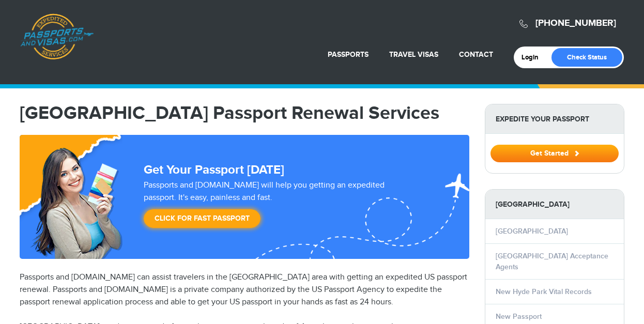 The width and height of the screenshot is (644, 324). I want to click on a: New Hyde Park Vital Records, so click(543, 291).